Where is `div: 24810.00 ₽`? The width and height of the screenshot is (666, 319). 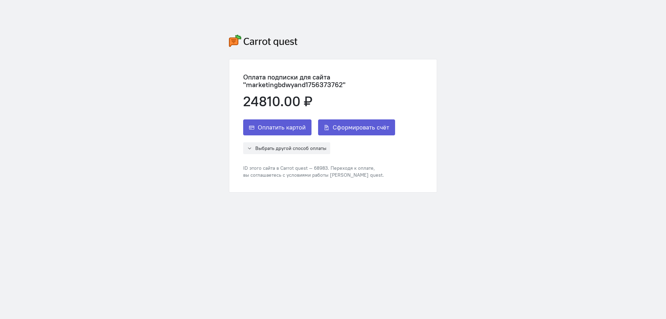
div: 24810.00 ₽ is located at coordinates (333, 101).